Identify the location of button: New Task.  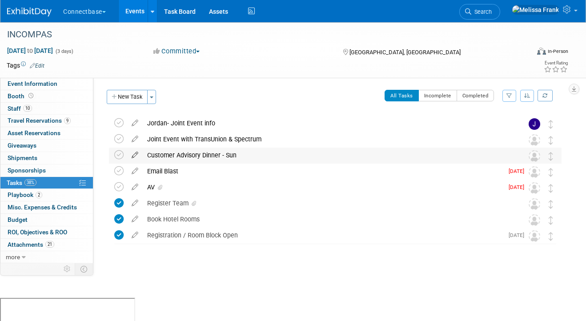
(127, 97).